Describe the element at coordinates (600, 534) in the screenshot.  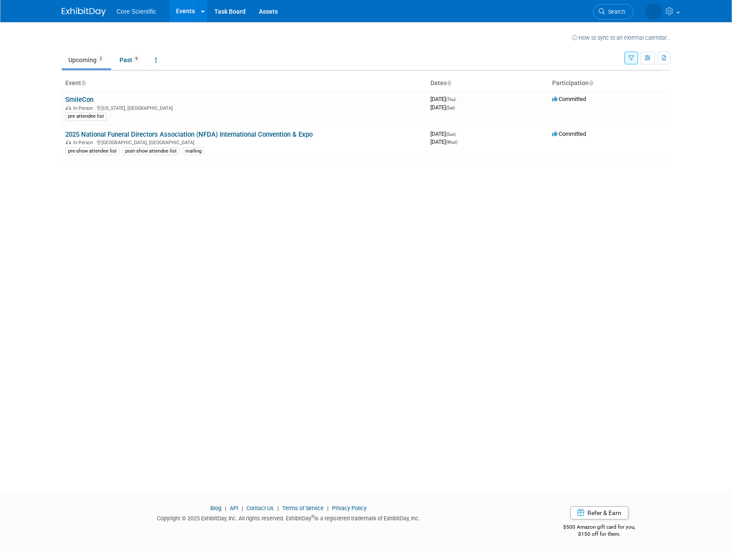
I see `div: $150 off for them.` at that location.